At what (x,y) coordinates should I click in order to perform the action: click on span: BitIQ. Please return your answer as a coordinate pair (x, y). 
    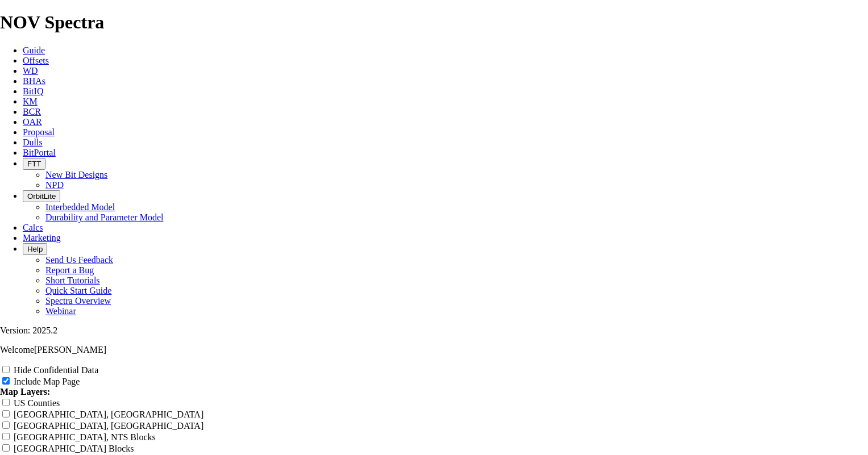
    Looking at the image, I should click on (33, 91).